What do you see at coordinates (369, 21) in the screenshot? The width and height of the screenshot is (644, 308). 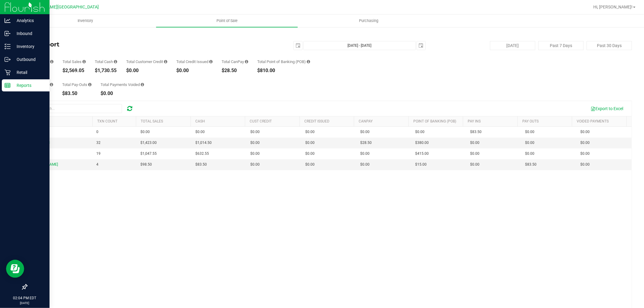 I see `span: Purchasing` at bounding box center [369, 21].